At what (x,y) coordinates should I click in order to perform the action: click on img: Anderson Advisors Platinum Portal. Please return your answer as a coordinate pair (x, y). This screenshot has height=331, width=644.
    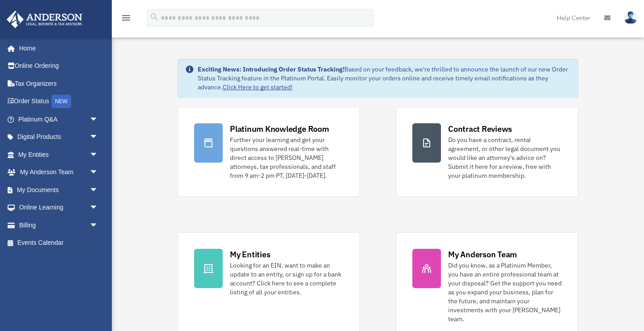
    Looking at the image, I should click on (44, 19).